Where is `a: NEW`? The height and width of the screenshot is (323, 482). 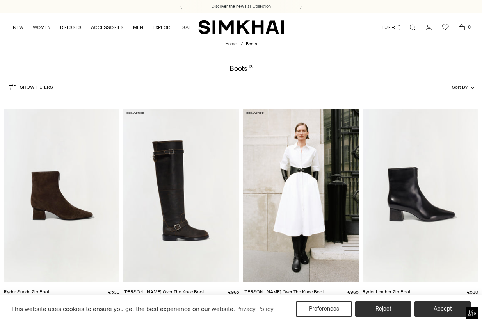
a: NEW is located at coordinates (18, 27).